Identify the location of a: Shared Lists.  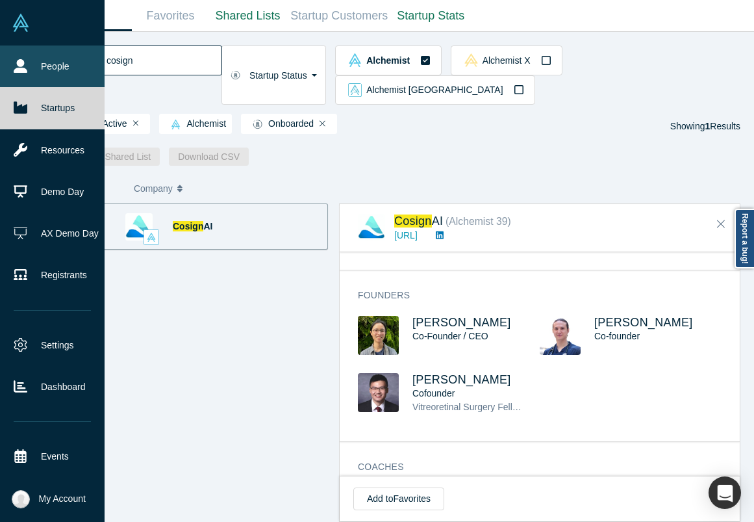
(247, 16).